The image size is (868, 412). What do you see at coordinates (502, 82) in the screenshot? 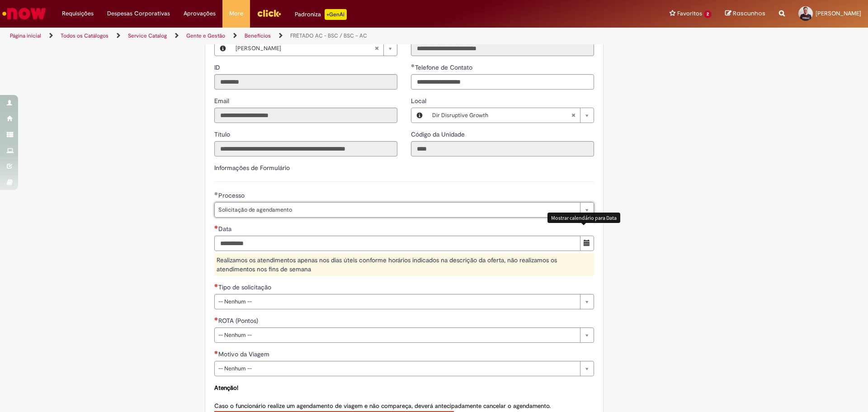
I see `input: Telefone de Contato` at bounding box center [502, 82].